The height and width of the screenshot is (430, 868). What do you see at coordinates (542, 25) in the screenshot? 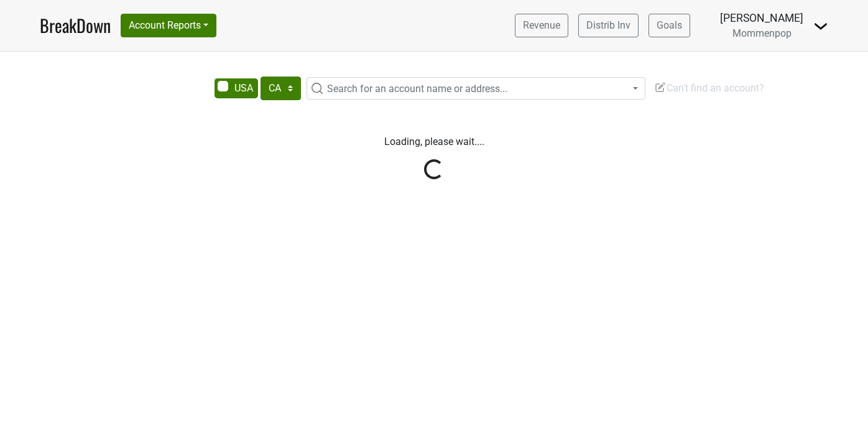
I see `a: Revenue` at bounding box center [542, 25].